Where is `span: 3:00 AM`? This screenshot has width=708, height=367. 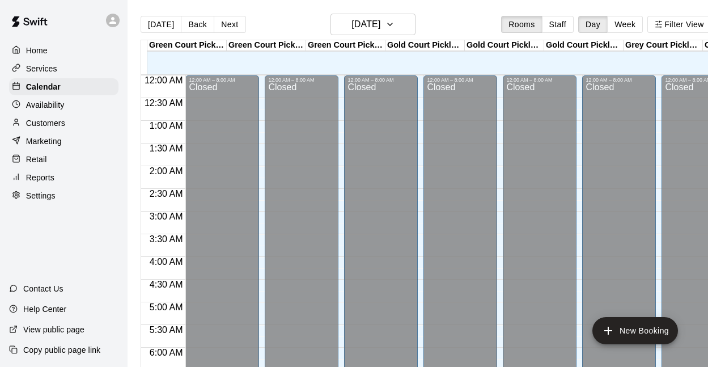 span: 3:00 AM is located at coordinates (166, 216).